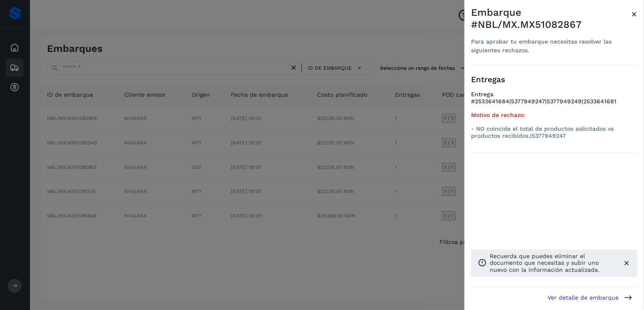 The width and height of the screenshot is (644, 310). I want to click on p: Recuerda que puedes eliminar el documento que necesitas y subir uno nuevo con la información actu..., so click(552, 263).